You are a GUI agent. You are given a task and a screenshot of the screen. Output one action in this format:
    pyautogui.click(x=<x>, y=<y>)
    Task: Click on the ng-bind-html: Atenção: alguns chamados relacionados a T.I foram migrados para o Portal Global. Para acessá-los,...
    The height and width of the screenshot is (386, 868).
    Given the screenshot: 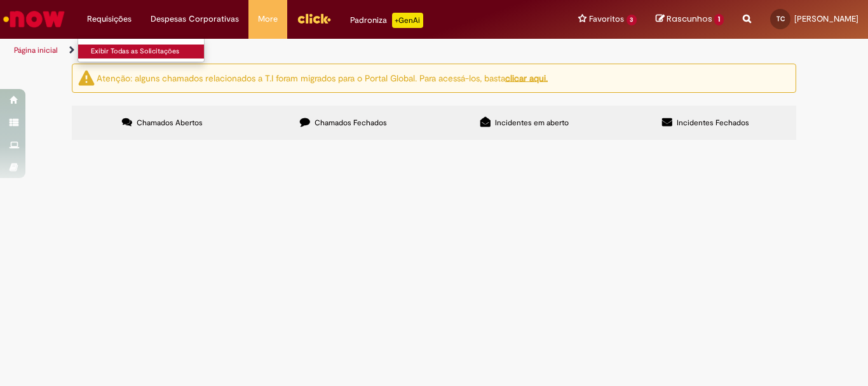 What is the action you would take?
    pyautogui.click(x=323, y=77)
    